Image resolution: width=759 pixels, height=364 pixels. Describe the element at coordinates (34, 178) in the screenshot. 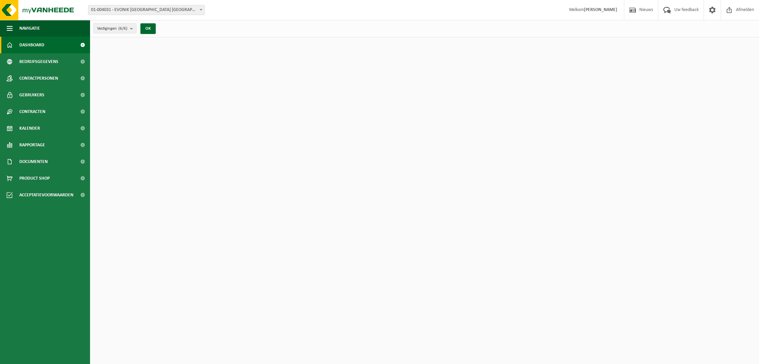

I see `span: Product Shop` at that location.